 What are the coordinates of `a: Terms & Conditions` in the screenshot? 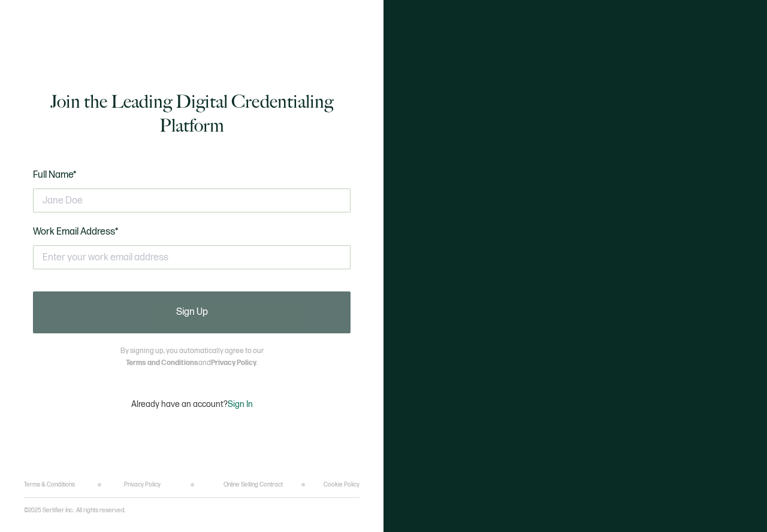 It's located at (49, 485).